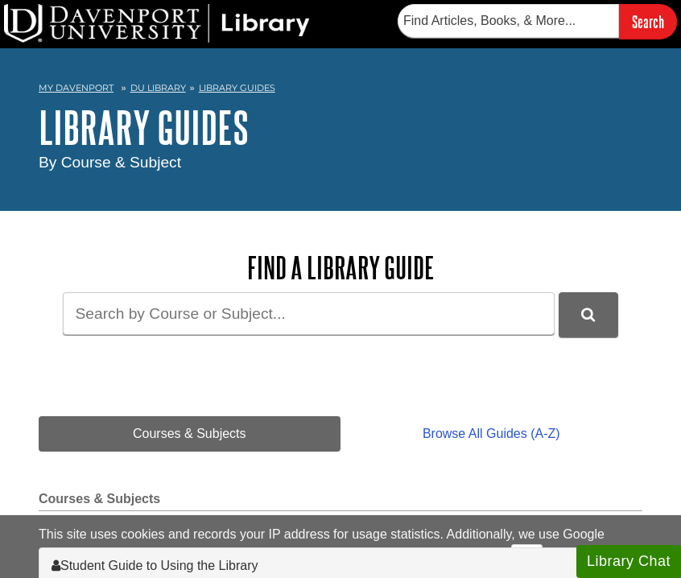  Describe the element at coordinates (341, 267) in the screenshot. I see `h2: Find a Library Guide` at that location.